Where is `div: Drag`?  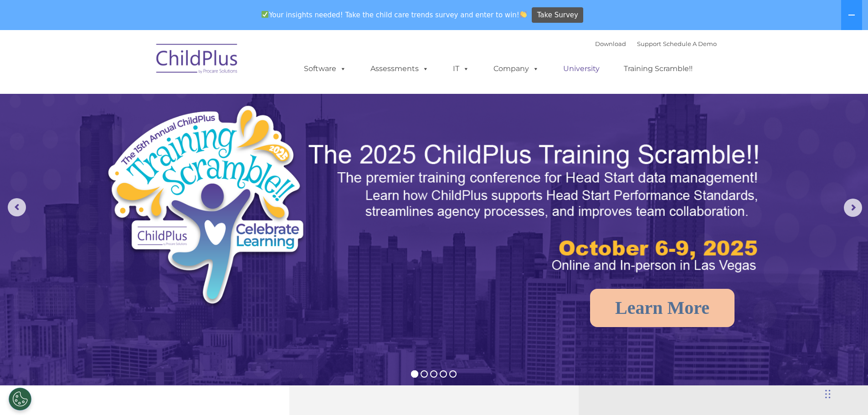
div: Drag is located at coordinates (828, 394).